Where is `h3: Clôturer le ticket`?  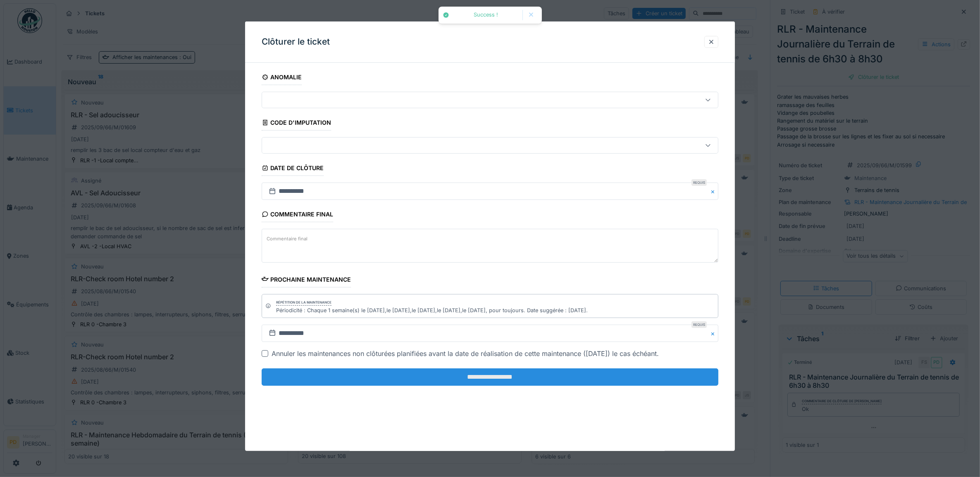
h3: Clôturer le ticket is located at coordinates (296, 42).